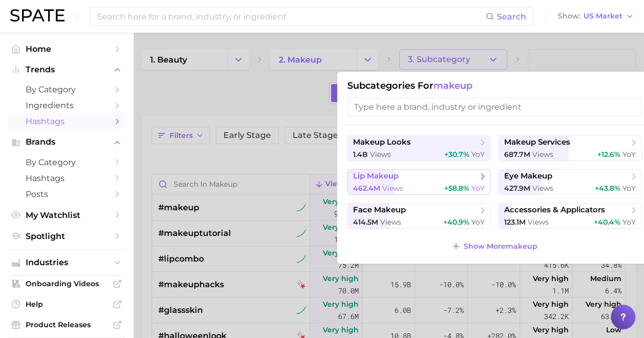  I want to click on a: Onboarding Videos, so click(66, 284).